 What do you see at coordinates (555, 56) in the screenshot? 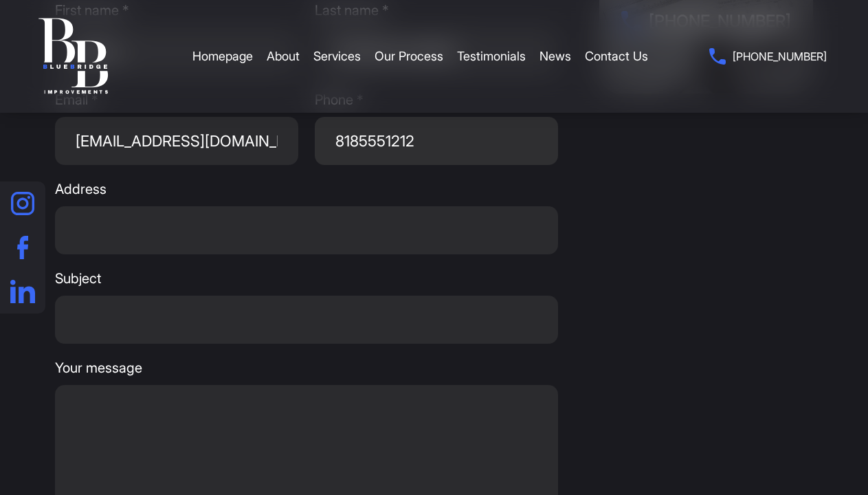
I see `a: News` at bounding box center [555, 56].